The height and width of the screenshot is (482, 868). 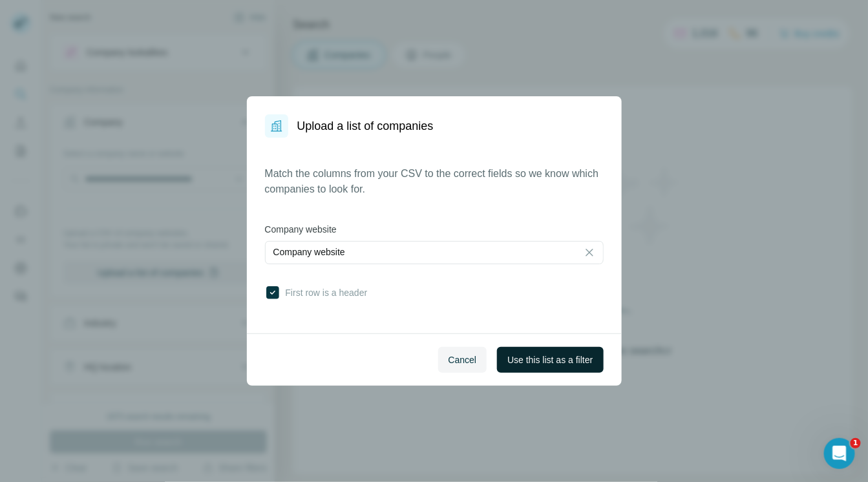 What do you see at coordinates (856, 443) in the screenshot?
I see `span: 1` at bounding box center [856, 443].